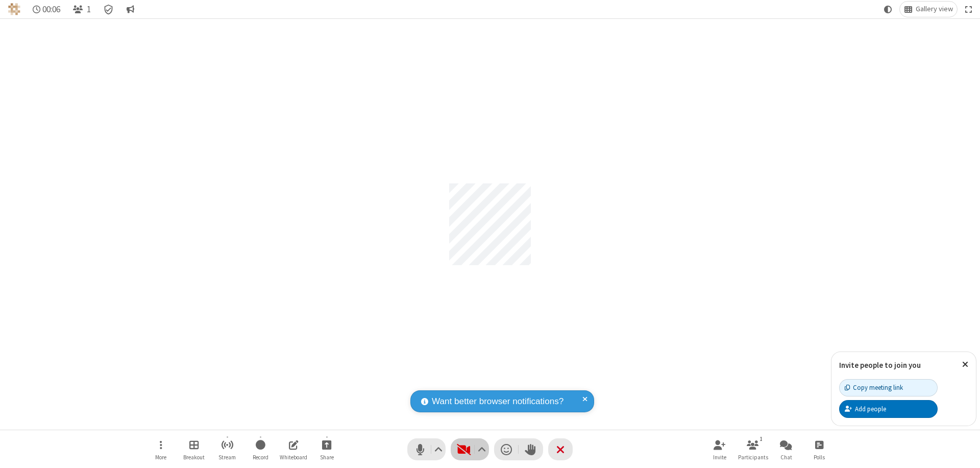 The width and height of the screenshot is (980, 468). What do you see at coordinates (46, 9) in the screenshot?
I see `div: Timer` at bounding box center [46, 9].